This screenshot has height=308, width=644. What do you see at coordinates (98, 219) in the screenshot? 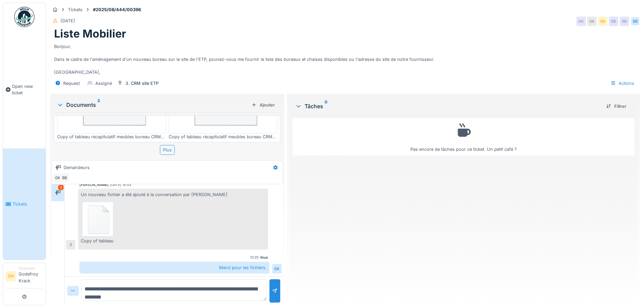
I see `img: 84750757-fdcc6f00-afbb-11ea-908a-1074b026b06b.png` at bounding box center [98, 219].